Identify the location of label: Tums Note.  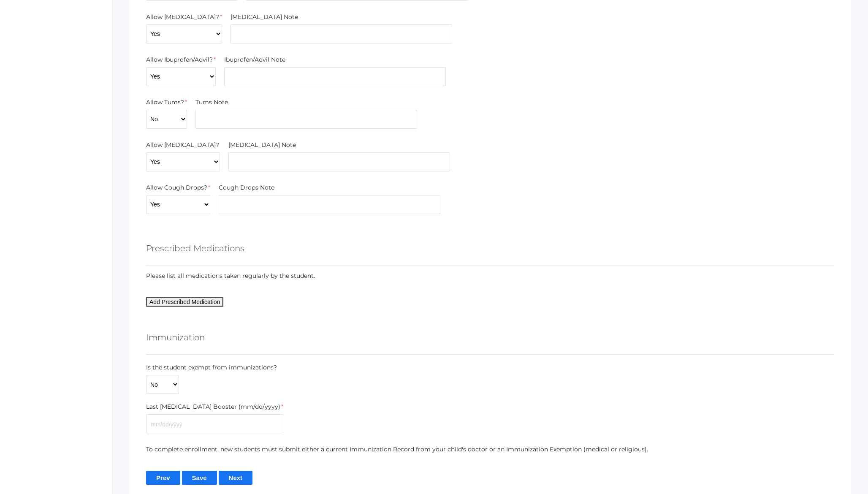
(211, 102).